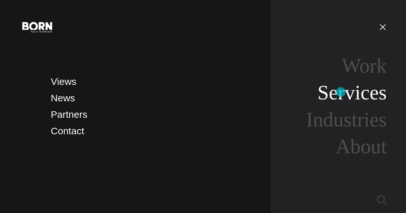 The width and height of the screenshot is (406, 213). Describe the element at coordinates (361, 146) in the screenshot. I see `a: About` at that location.